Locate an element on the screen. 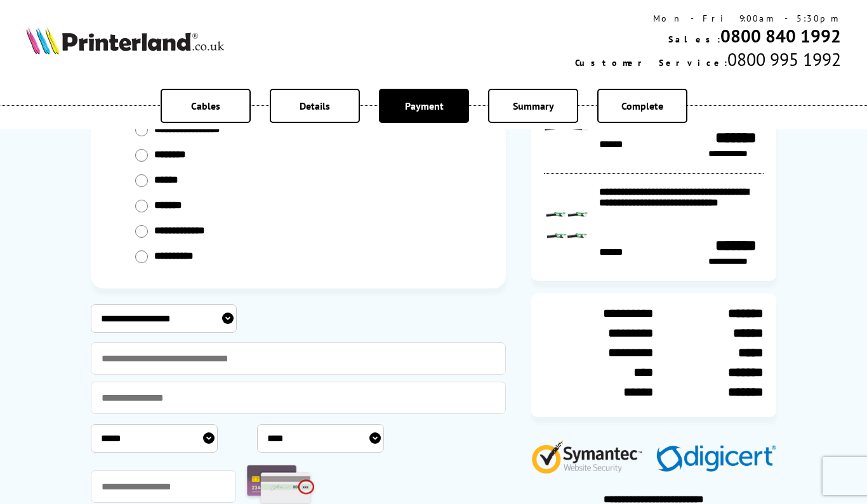  span: Customer Service: is located at coordinates (651, 62).